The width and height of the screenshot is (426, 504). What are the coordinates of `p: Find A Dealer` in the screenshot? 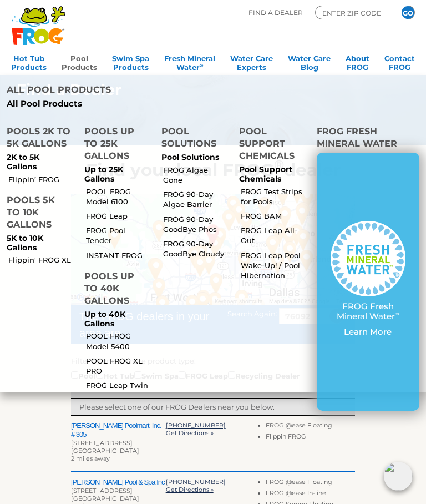 It's located at (276, 12).